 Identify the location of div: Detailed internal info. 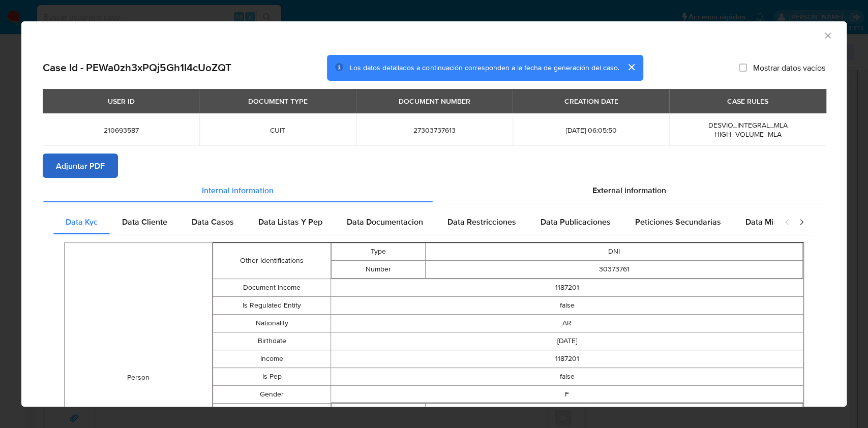
(413, 222).